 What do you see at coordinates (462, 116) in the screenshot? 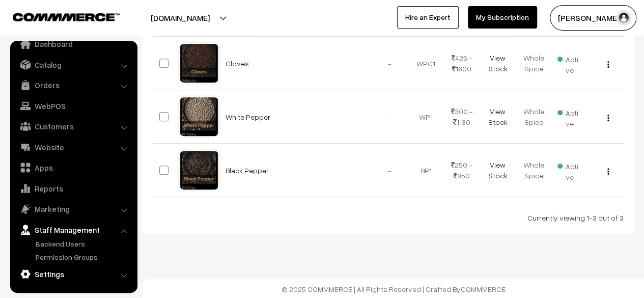
I see `td: 300 - 1130` at bounding box center [462, 116].